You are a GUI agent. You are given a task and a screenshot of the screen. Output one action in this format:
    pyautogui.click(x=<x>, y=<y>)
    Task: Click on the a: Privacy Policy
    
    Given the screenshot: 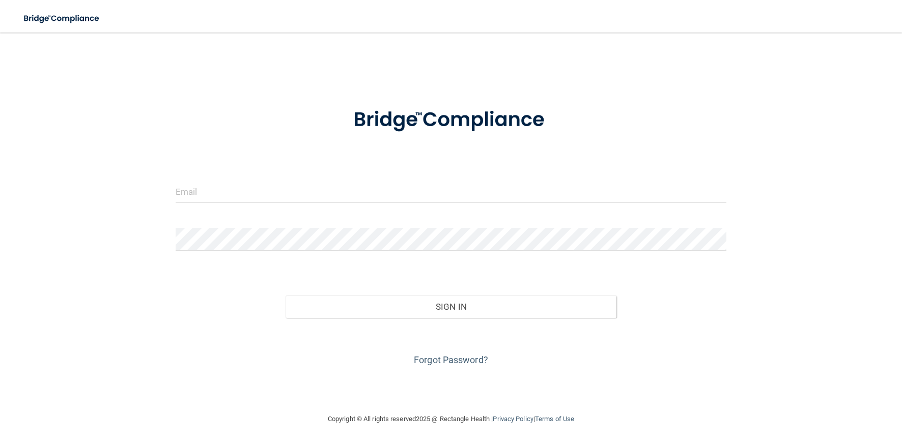 What is the action you would take?
    pyautogui.click(x=513, y=419)
    